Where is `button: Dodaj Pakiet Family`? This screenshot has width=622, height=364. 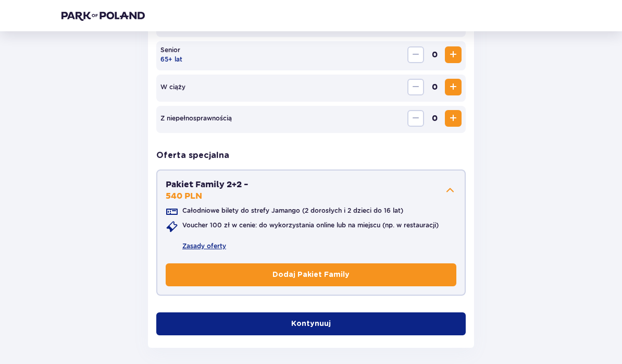
button: Dodaj Pakiet Family is located at coordinates (311, 275).